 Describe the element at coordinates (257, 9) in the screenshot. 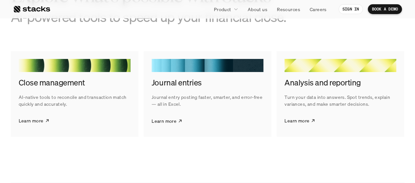

I see `p: About us` at that location.